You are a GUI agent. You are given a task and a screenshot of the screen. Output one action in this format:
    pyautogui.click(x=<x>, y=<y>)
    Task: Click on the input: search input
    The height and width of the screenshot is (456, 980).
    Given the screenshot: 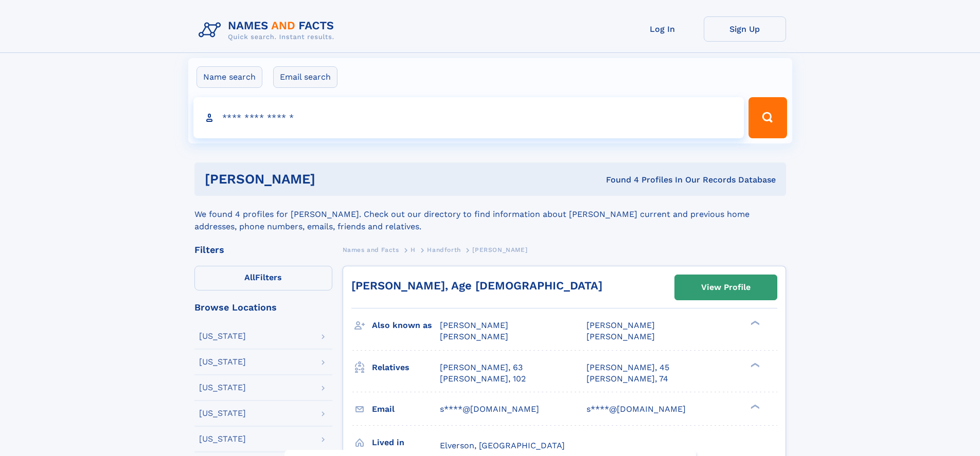 What is the action you would take?
    pyautogui.click(x=469, y=118)
    